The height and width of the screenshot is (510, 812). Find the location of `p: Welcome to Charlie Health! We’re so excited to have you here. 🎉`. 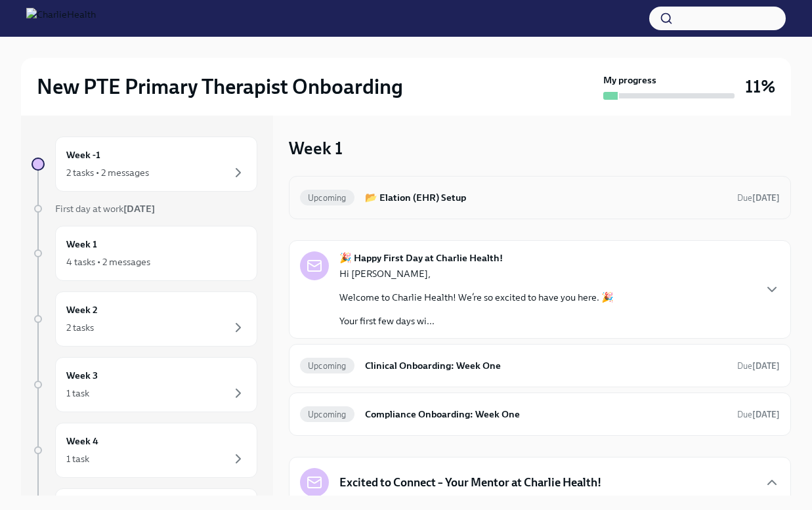

p: Welcome to Charlie Health! We’re so excited to have you here. 🎉 is located at coordinates (476, 297).